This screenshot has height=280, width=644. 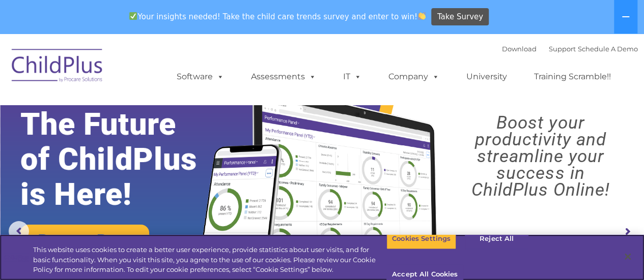 What do you see at coordinates (414, 77) in the screenshot?
I see `a: Company` at bounding box center [414, 77].